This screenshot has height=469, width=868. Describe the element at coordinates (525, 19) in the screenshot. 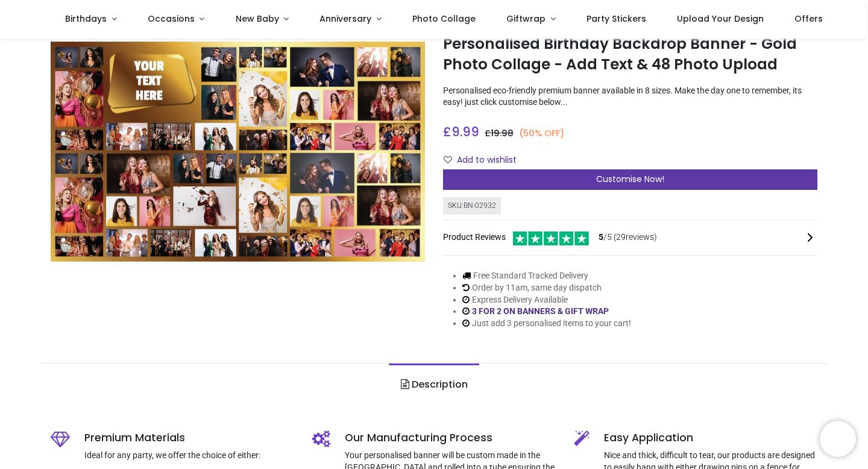

I see `span: Giftwrap` at that location.